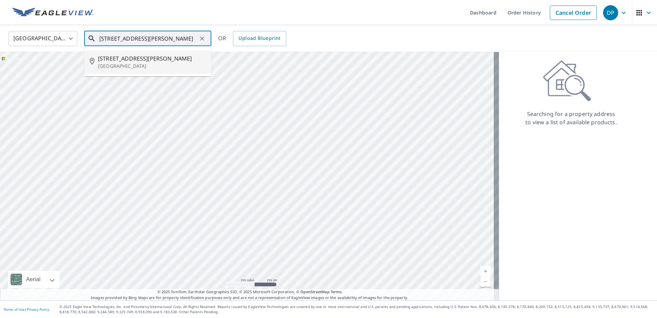 The width and height of the screenshot is (657, 318). I want to click on input: Search by address or latitude-longitude, so click(148, 39).